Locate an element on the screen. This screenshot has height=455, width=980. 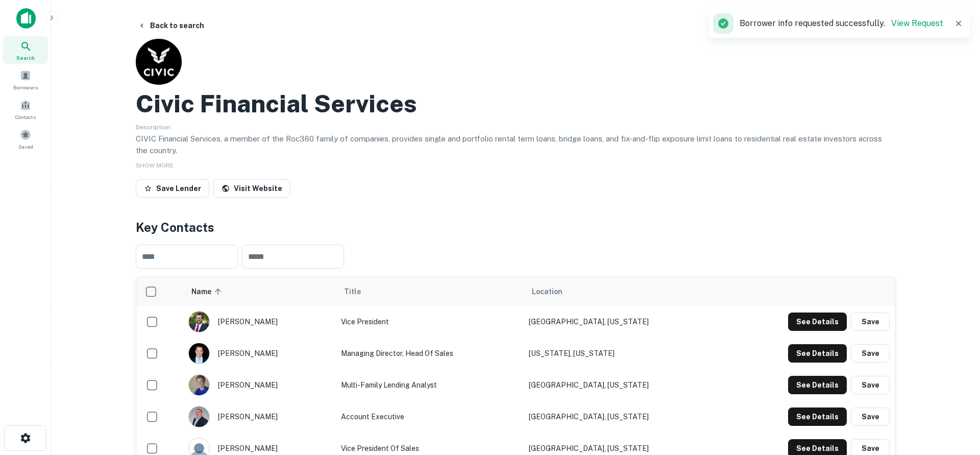
span: Title is located at coordinates (359, 291).